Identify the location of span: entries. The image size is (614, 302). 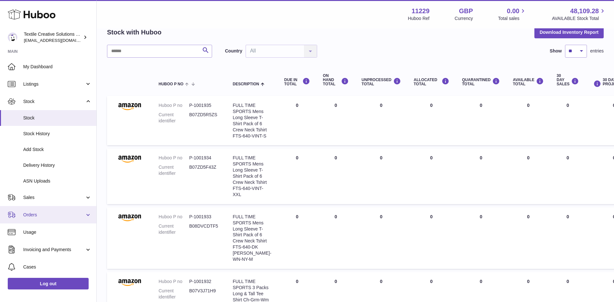
(597, 51).